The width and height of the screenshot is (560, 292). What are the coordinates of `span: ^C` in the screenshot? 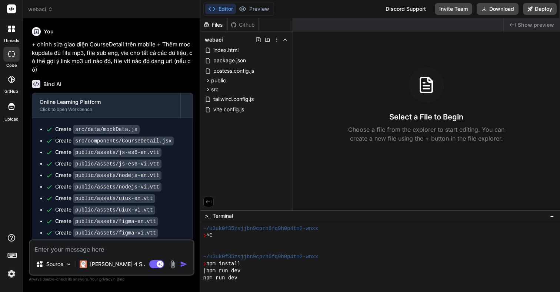 It's located at (209, 235).